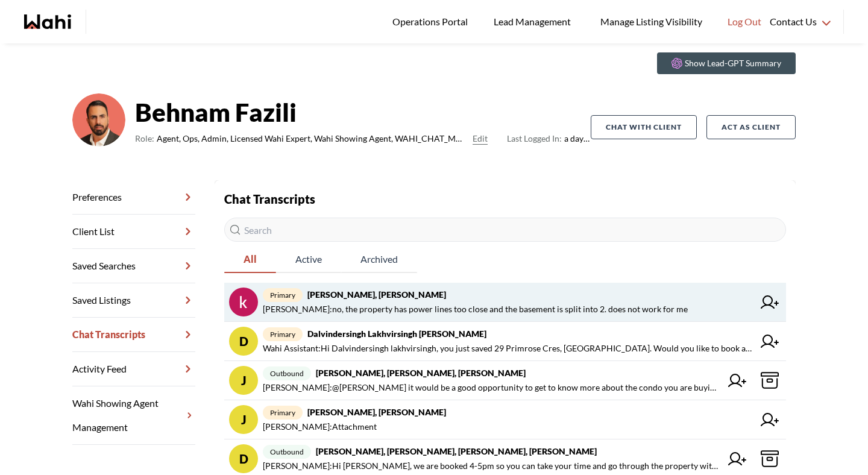 This screenshot has width=868, height=475. What do you see at coordinates (134, 335) in the screenshot?
I see `a: Chat Transcripts` at bounding box center [134, 335].